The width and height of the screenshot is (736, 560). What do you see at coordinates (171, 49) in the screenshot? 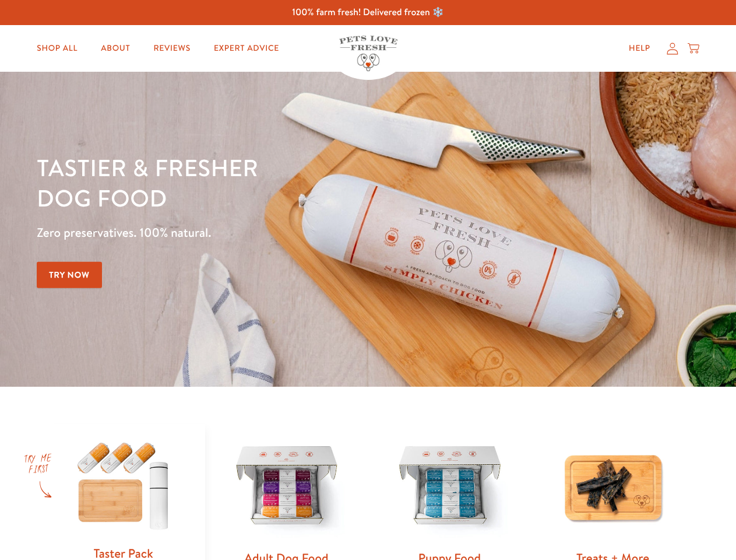
I see `a: Reviews` at bounding box center [171, 49].